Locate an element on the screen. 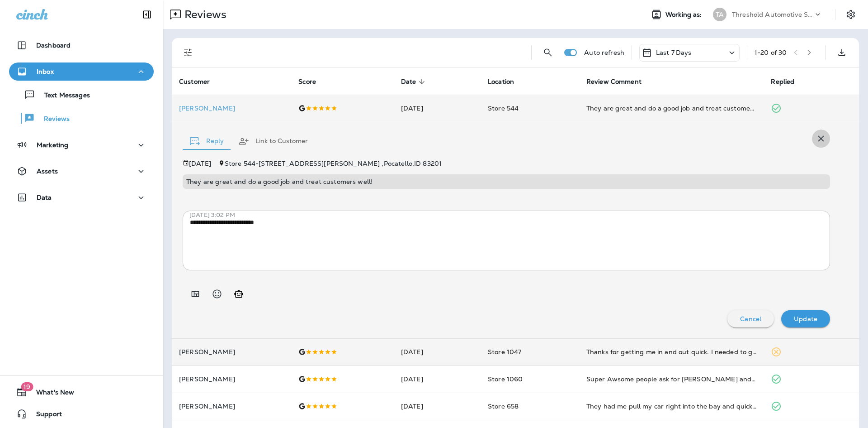 This screenshot has width=868, height=428. button: Export as CSV is located at coordinates (842, 52).